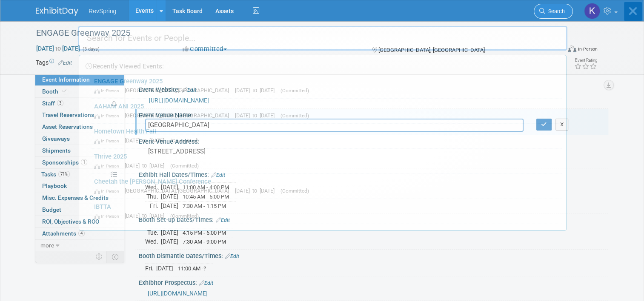 The height and width of the screenshot is (301, 644). Describe the element at coordinates (323, 38) in the screenshot. I see `input: Search for Events or People...` at that location.